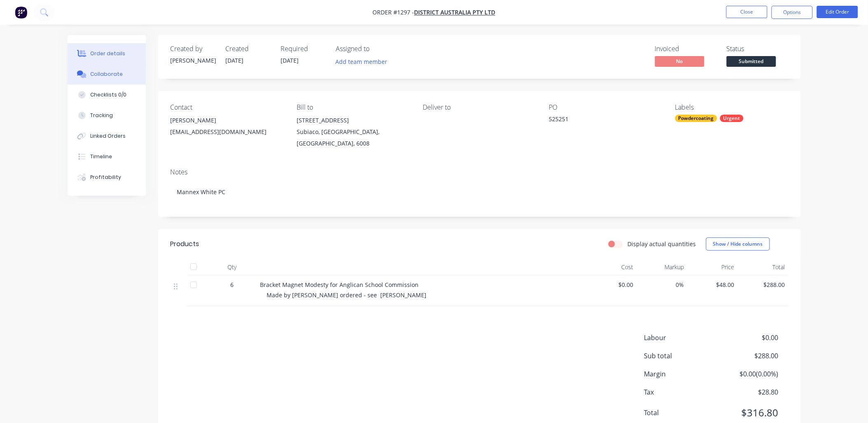  What do you see at coordinates (752, 61) in the screenshot?
I see `span: Submitted` at bounding box center [752, 61].